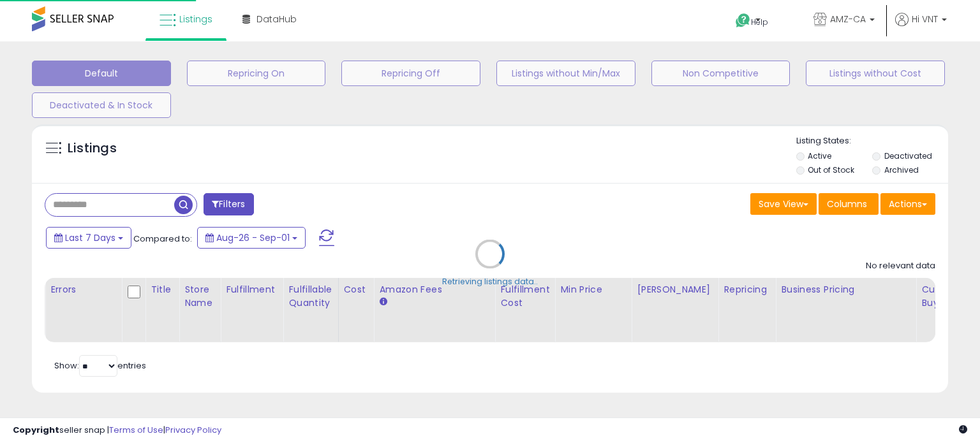 This screenshot has height=443, width=980. What do you see at coordinates (193, 429) in the screenshot?
I see `a: Privacy Policy` at bounding box center [193, 429].